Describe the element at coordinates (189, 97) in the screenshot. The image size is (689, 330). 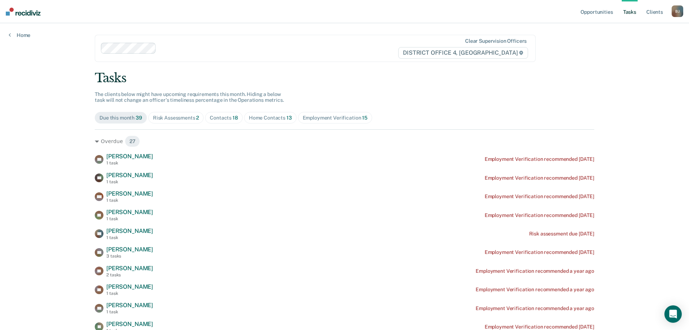
I see `span: The clients below might have upcoming requirements this month. Hiding a below task will not chang...` at that location.